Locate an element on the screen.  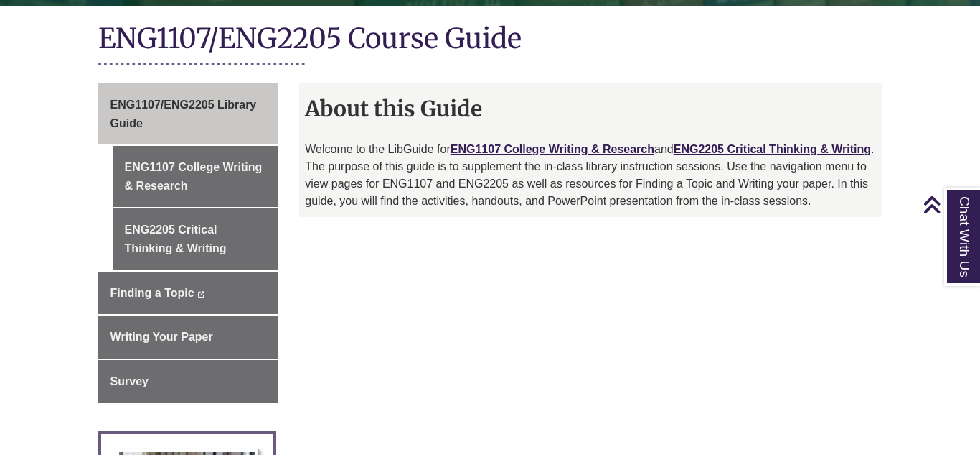
a: Writing Your Paper is located at coordinates (188, 337).